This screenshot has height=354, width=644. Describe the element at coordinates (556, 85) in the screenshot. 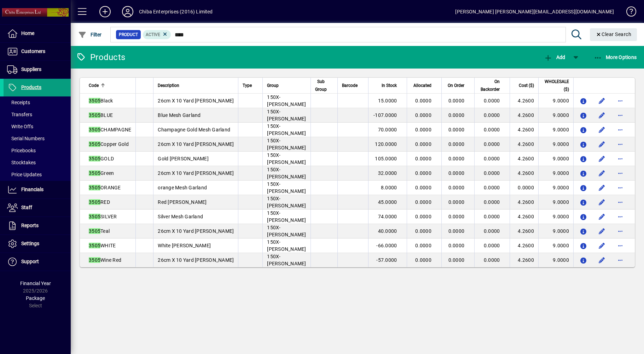

I see `span: WHOLESALE ($)` at that location.